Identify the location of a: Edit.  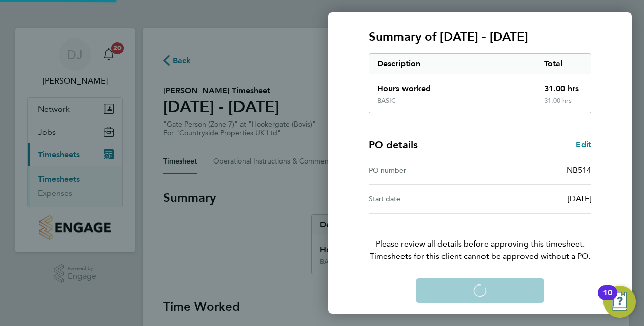
(583, 145).